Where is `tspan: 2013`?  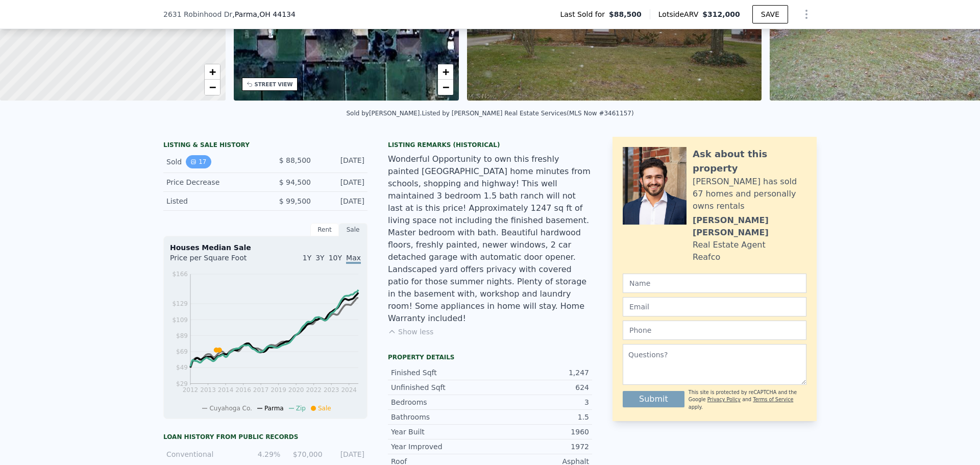
tspan: 2013 is located at coordinates (207, 390).